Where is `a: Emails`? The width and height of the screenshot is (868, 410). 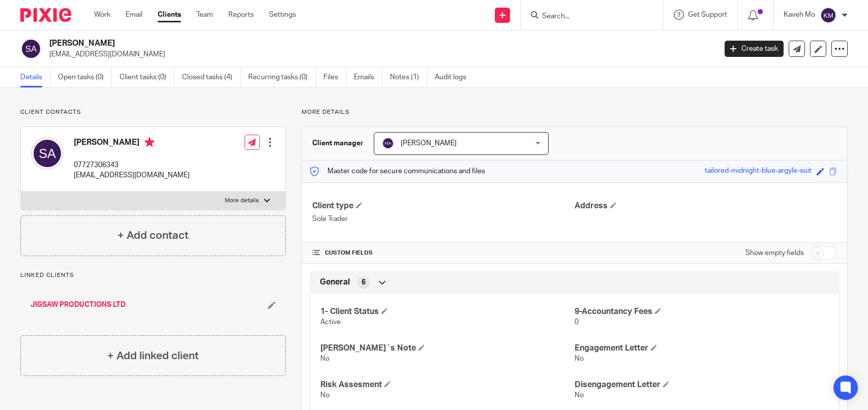 a: Emails is located at coordinates (369, 77).